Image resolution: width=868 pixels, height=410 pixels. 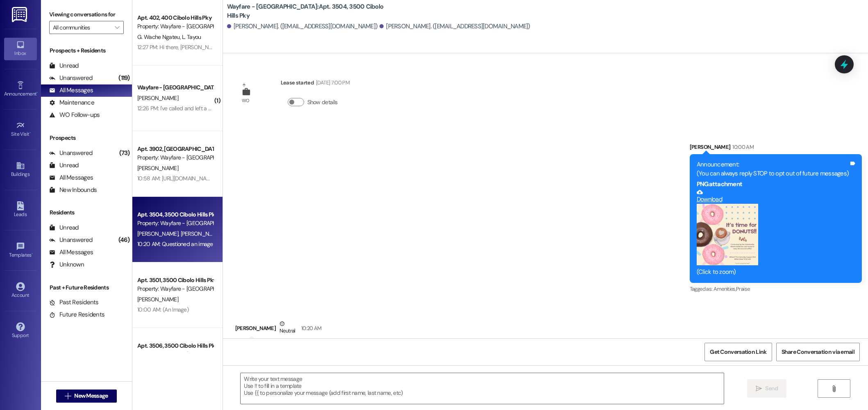 I want to click on div: Apt. 3501, 3500 Cibolo Hills Pky, so click(x=175, y=280).